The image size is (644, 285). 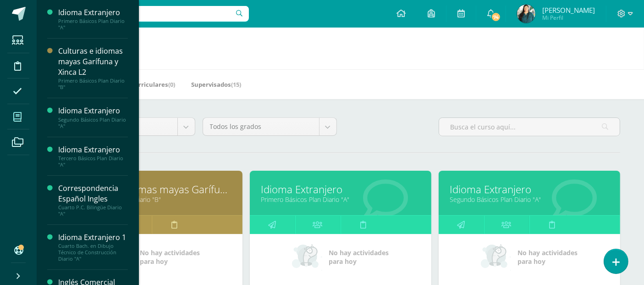 What do you see at coordinates (93, 19) in the screenshot?
I see `a: Idioma ExtranjeroPrimero Básicos Plan Diario "A"` at bounding box center [93, 19].